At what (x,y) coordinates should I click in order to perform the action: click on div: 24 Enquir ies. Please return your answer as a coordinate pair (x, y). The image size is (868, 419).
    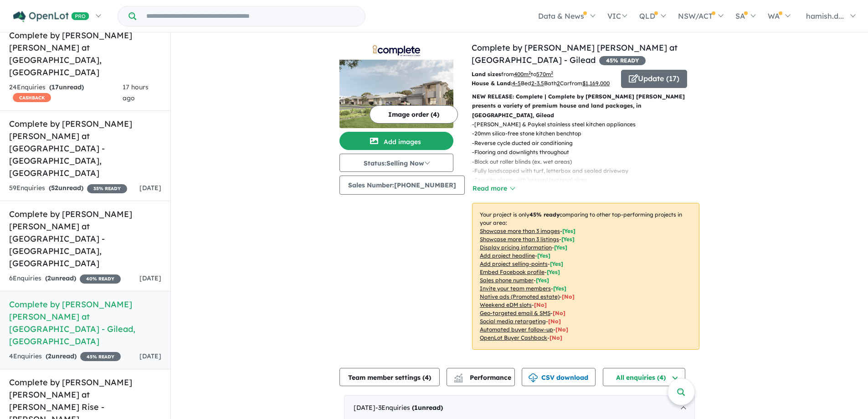
    Looking at the image, I should click on (65, 93).